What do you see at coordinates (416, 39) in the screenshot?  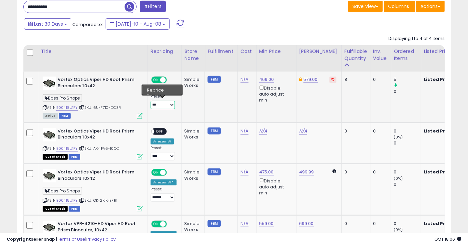 I see `div: Displaying 1 to 4 of 4 items` at bounding box center [416, 39].